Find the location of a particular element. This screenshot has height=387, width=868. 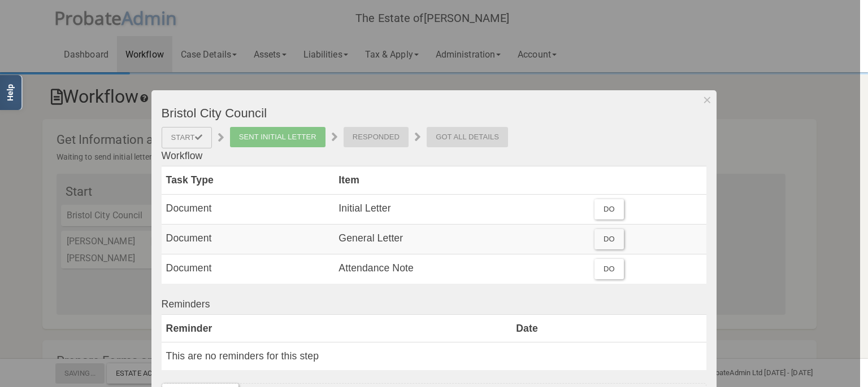

h4: Bristol City Council is located at coordinates (434, 114).